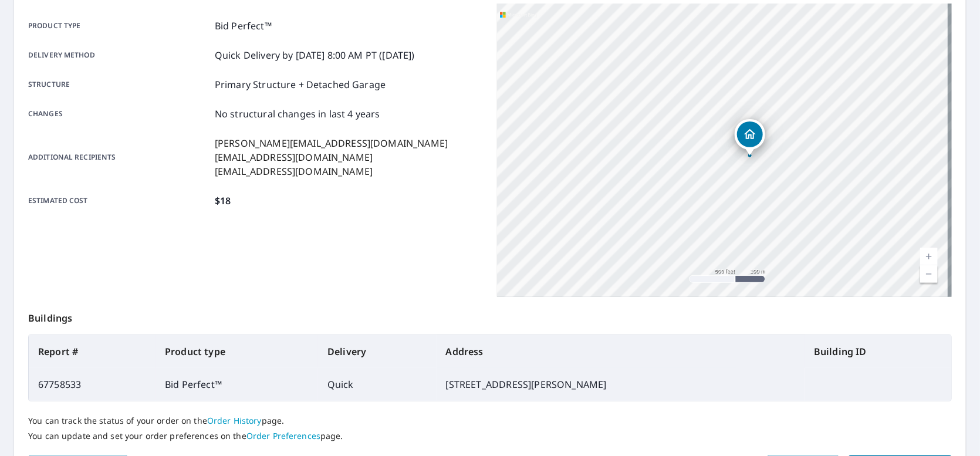  I want to click on th: Delivery, so click(377, 352).